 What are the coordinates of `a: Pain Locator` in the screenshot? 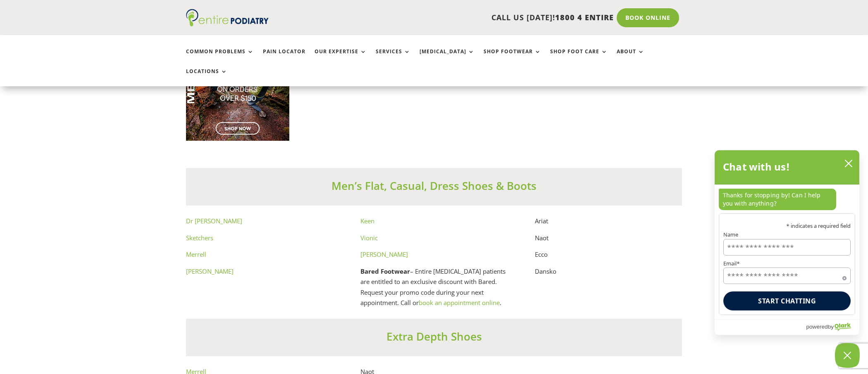 It's located at (284, 57).